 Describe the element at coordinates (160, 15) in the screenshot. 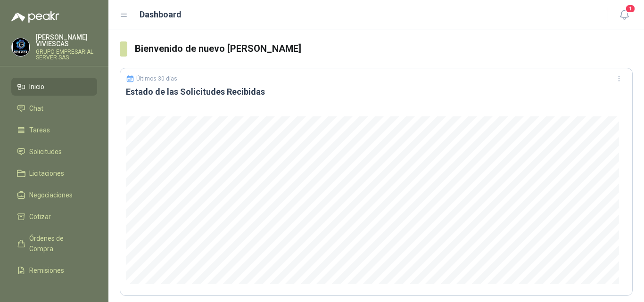

I see `h1: Dashboard` at that location.